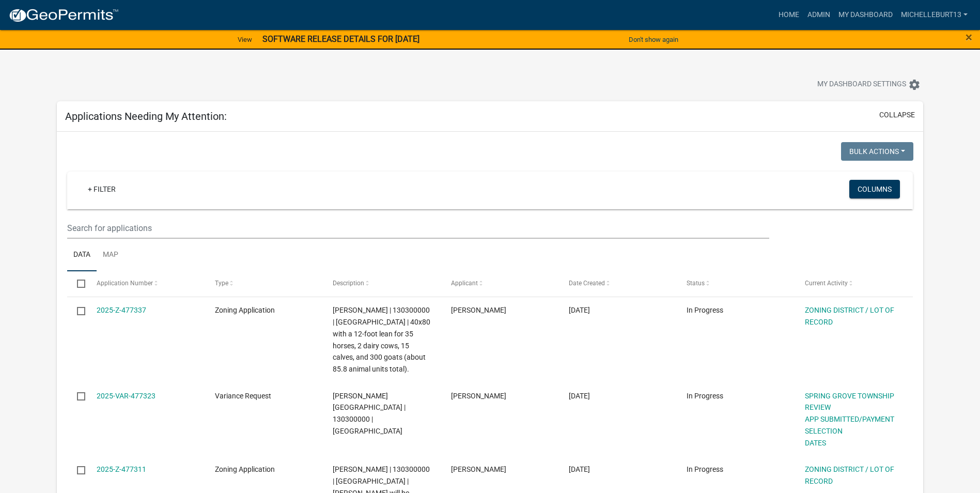 The image size is (980, 493). Describe the element at coordinates (869, 84) in the screenshot. I see `button: My Dashboard Settingssettings` at that location.